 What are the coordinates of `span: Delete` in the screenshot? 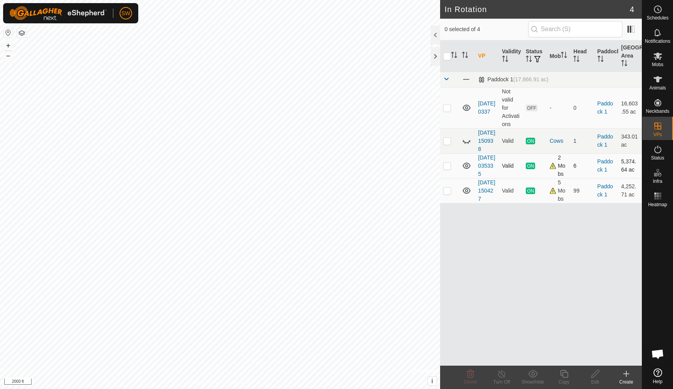 It's located at (470, 382).